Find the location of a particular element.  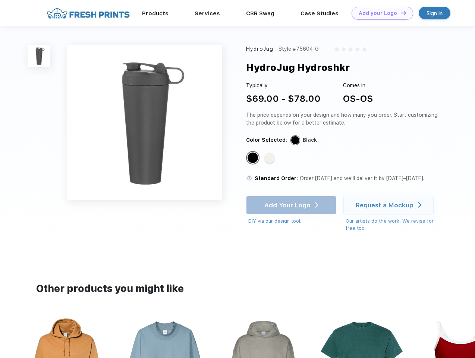

a: Sign in is located at coordinates (435, 13).